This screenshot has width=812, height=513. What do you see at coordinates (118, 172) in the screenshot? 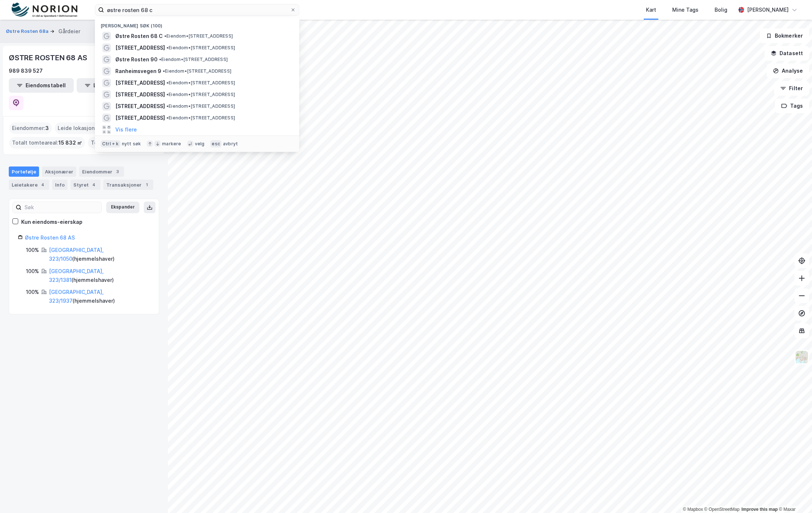
I see `div: 3` at bounding box center [118, 172].